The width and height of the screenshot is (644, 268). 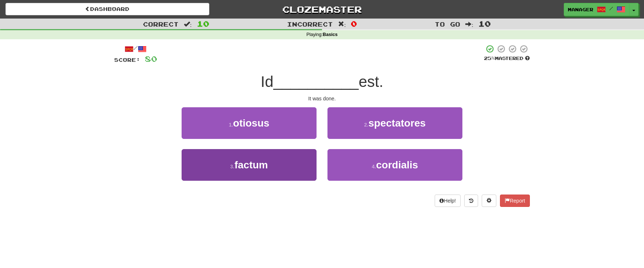 What do you see at coordinates (107, 9) in the screenshot?
I see `a: Dashboard` at bounding box center [107, 9].